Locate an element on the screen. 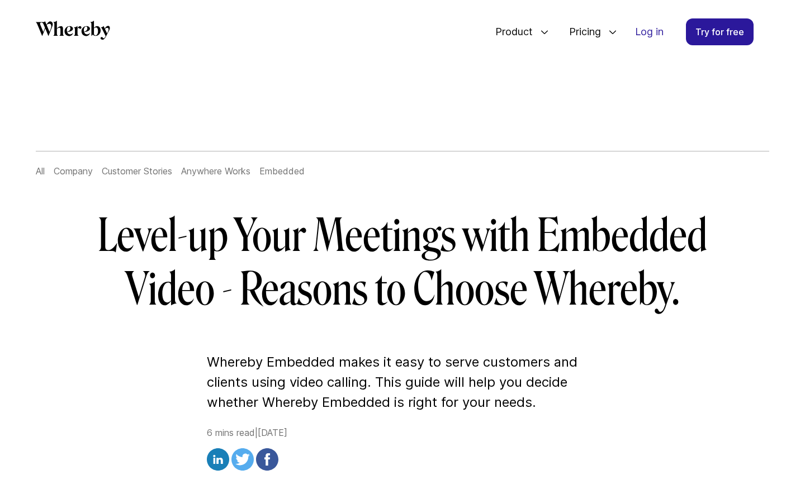  svg: Whereby is located at coordinates (73, 30).